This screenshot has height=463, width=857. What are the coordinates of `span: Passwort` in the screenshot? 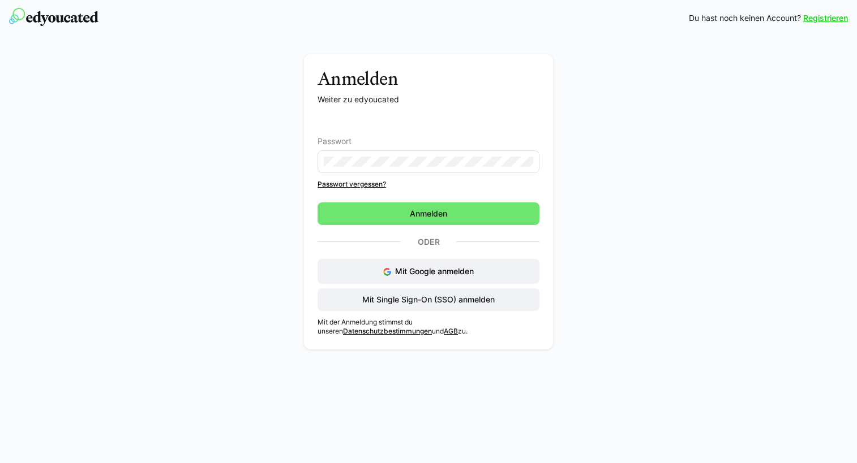 It's located at (334, 141).